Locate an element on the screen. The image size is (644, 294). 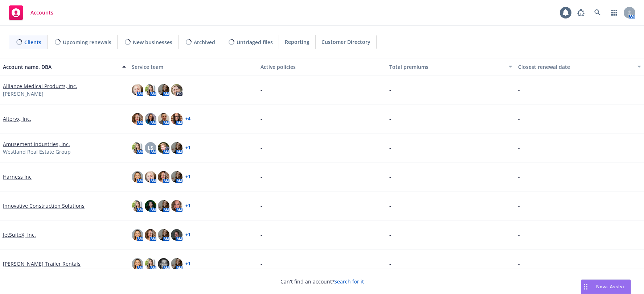
a: Accounts is located at coordinates (31, 13).